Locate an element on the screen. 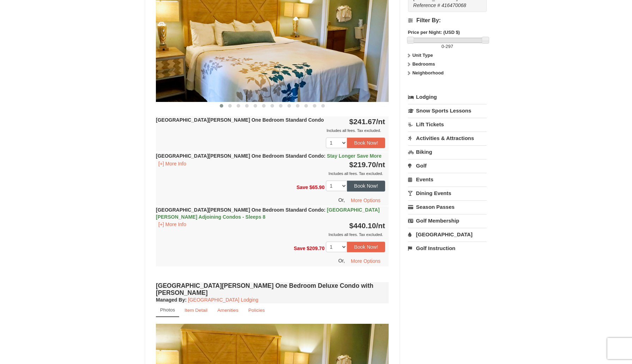 This screenshot has height=364, width=632. a: Lift Tickets is located at coordinates (447, 124).